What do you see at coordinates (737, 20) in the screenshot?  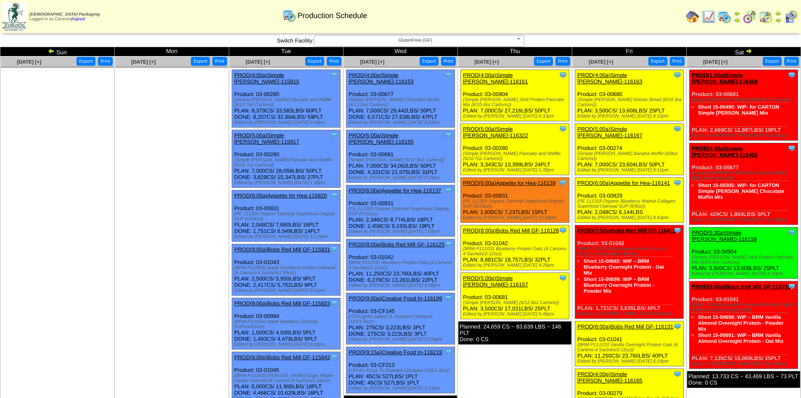 I see `img: arrowright.gif` at bounding box center [737, 20].